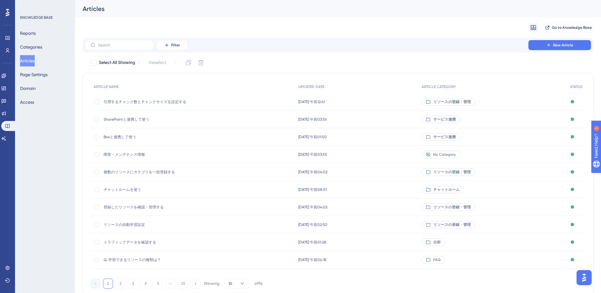 The image size is (601, 293). Describe the element at coordinates (154, 189) in the screenshot. I see `span: チャットルームを使う` at that location.